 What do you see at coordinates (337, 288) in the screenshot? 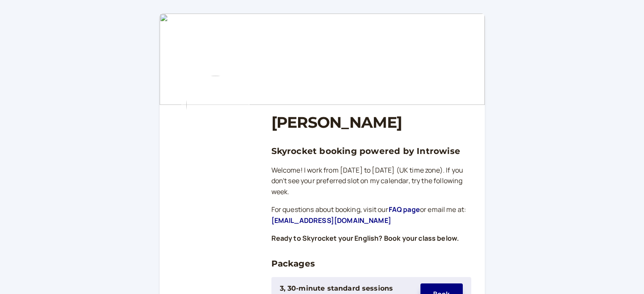
I see `div: 3, 30-minute standard sessions` at bounding box center [337, 288].